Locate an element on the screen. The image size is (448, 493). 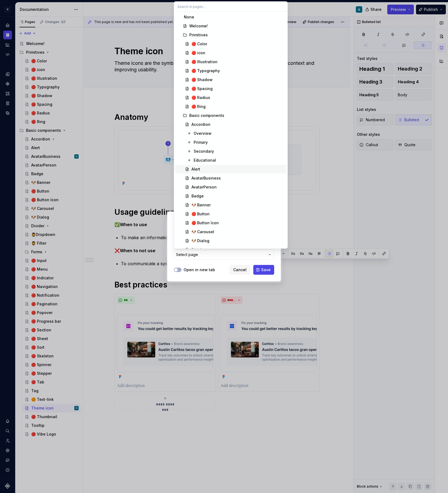
div: 🔴 Button is located at coordinates (200, 214).